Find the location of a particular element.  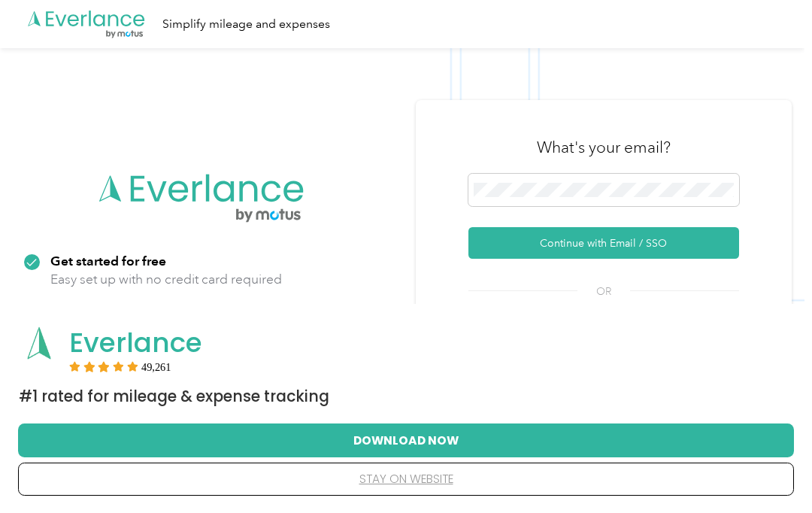

strong: Automatic trip & expense tracking is located at coordinates (154, 310).